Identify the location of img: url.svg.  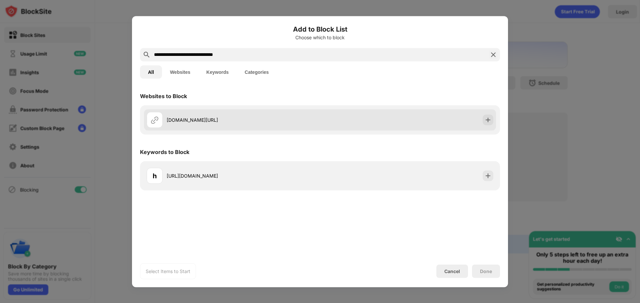
(155, 120).